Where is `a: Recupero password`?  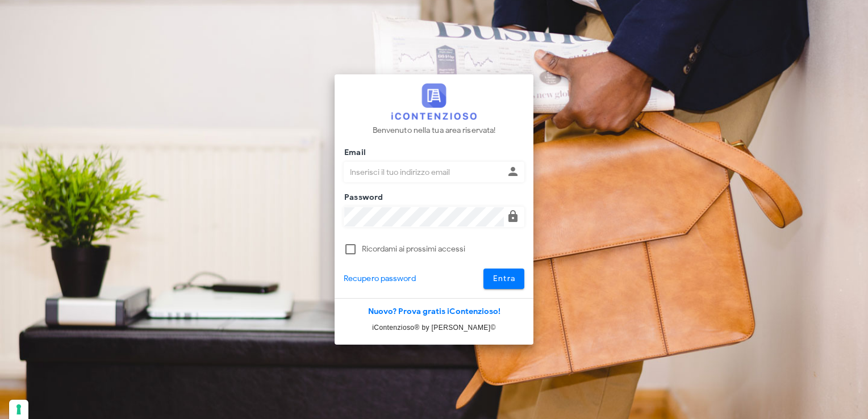
a: Recupero password is located at coordinates (379, 278).